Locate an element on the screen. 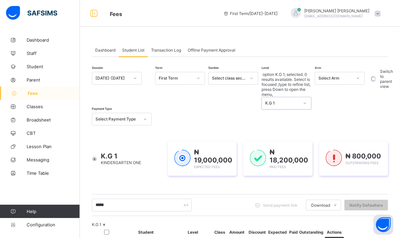  span: KINDERGARTEN ONE is located at coordinates (121, 162).